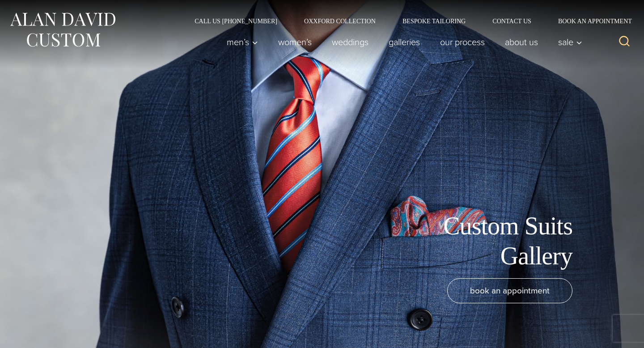  I want to click on span: book an appointment, so click(510, 290).